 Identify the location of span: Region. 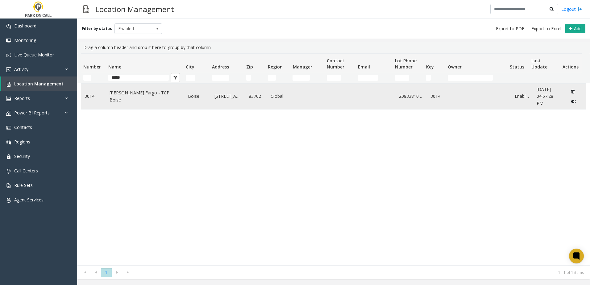
(275, 67).